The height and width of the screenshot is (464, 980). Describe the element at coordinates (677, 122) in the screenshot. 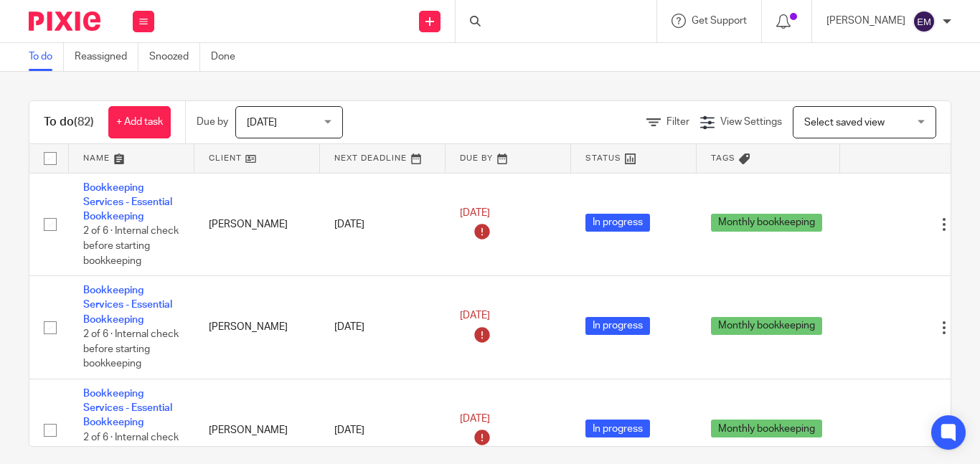

I see `span: Filter` at that location.